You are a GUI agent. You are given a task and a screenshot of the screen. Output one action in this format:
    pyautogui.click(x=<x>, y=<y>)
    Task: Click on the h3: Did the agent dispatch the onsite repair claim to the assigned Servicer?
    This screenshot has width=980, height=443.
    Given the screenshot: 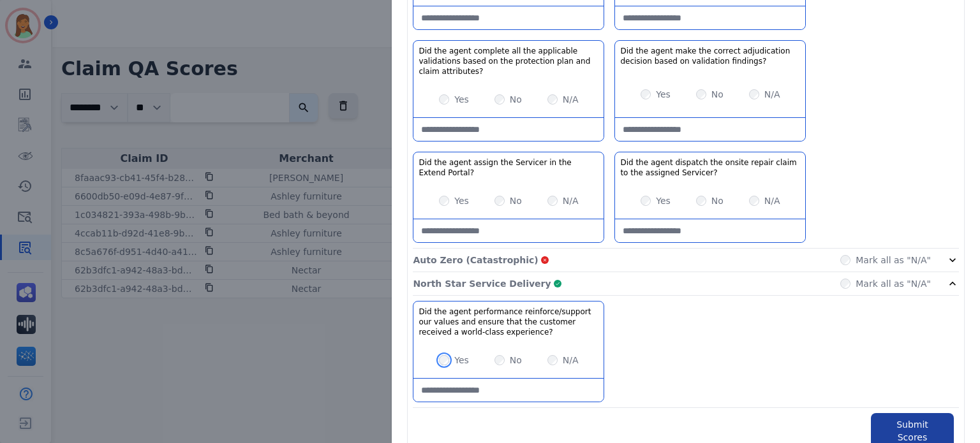 What is the action you would take?
    pyautogui.click(x=710, y=168)
    